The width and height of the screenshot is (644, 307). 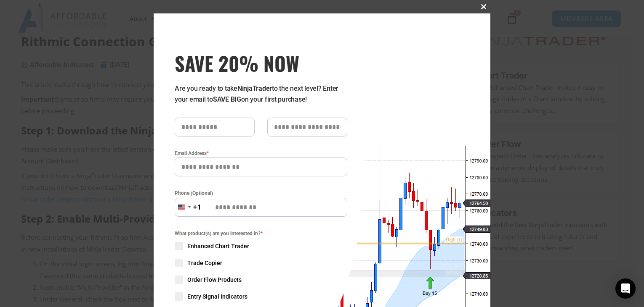 What do you see at coordinates (261, 280) in the screenshot?
I see `label: Order Flow Products` at bounding box center [261, 280].